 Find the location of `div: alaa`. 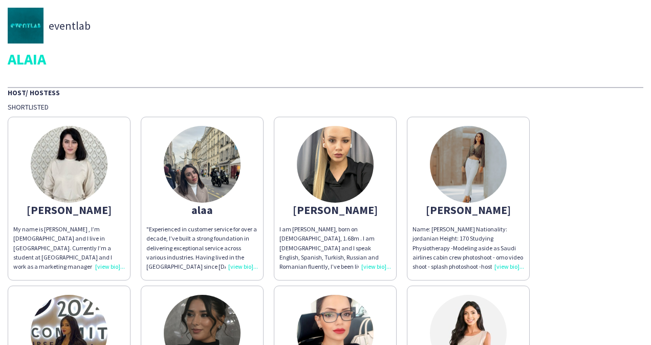

div: alaa is located at coordinates (202, 210).